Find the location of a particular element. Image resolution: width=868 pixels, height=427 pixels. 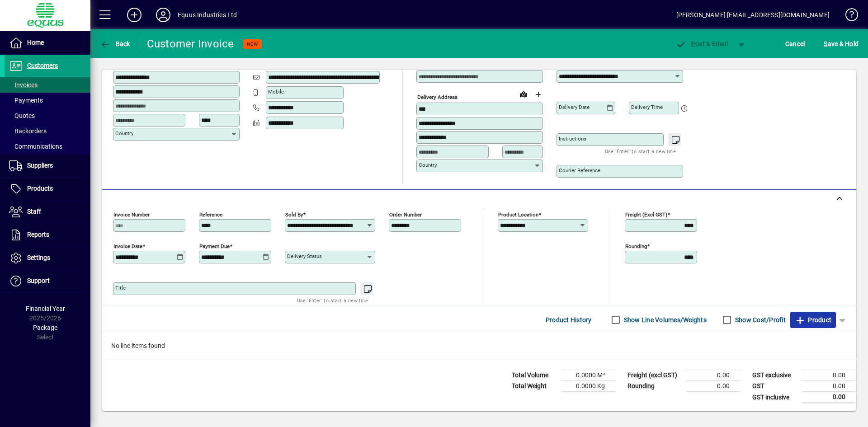

td: Rounding is located at coordinates (654, 387).